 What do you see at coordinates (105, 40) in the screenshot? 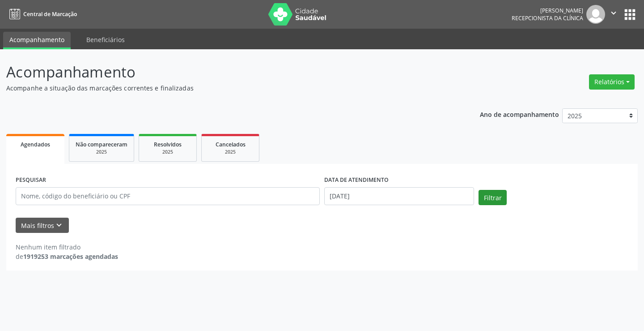
I see `a: Beneficiários` at bounding box center [105, 40].